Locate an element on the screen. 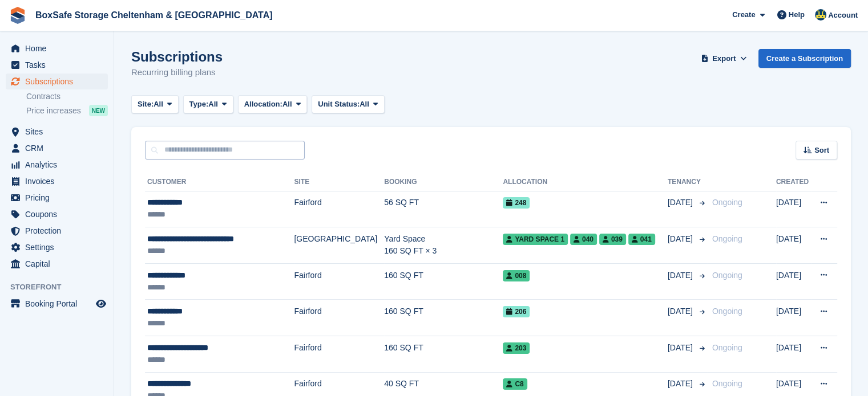 The image size is (868, 396). span: Tasks is located at coordinates (59, 65).